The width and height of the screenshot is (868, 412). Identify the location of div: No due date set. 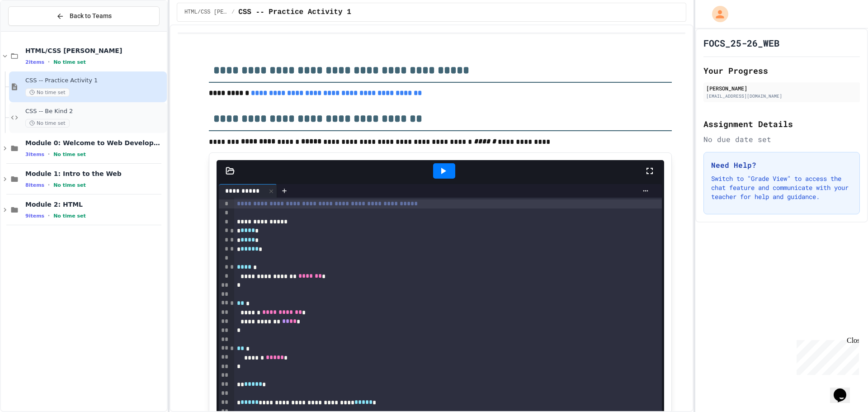
(782, 140).